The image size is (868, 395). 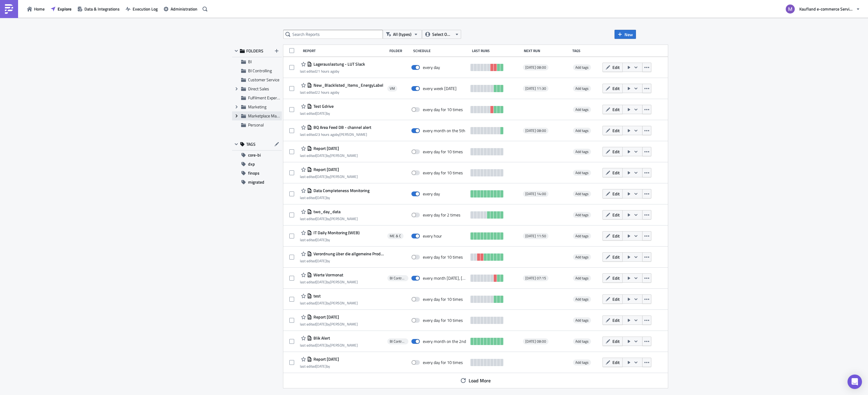 What do you see at coordinates (432, 236) in the screenshot?
I see `div: every hour` at bounding box center [432, 236].